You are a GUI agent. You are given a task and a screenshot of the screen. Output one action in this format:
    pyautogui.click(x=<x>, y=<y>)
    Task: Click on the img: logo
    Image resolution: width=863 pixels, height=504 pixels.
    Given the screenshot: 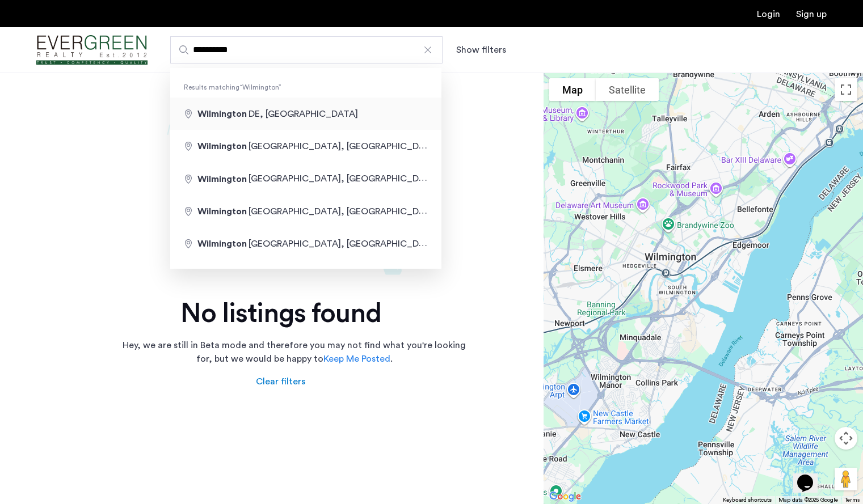 What is the action you would take?
    pyautogui.click(x=92, y=50)
    